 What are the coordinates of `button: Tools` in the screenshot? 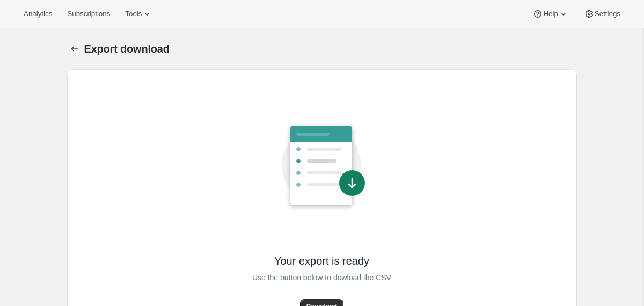 It's located at (139, 14).